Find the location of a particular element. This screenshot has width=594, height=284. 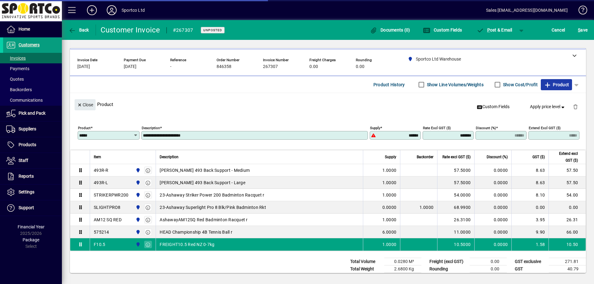

span: Package is located at coordinates (31, 240).